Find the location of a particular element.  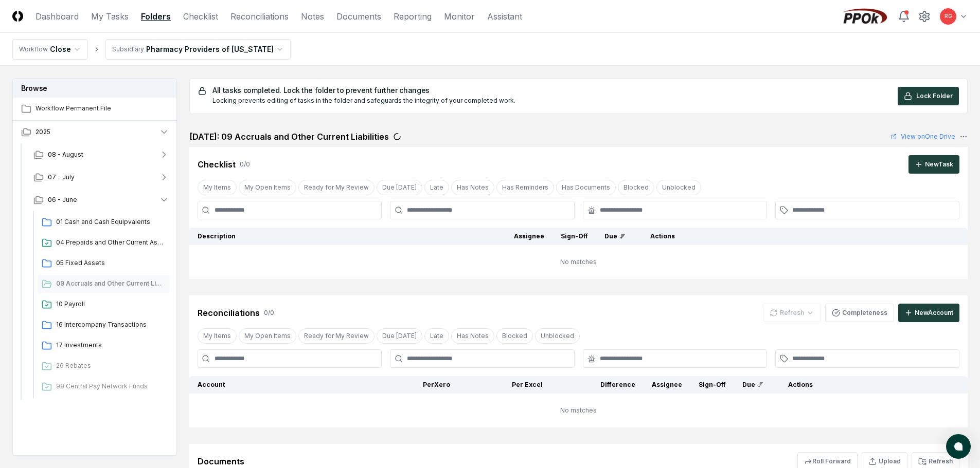

button: atlas-launcher is located at coordinates (959, 447).